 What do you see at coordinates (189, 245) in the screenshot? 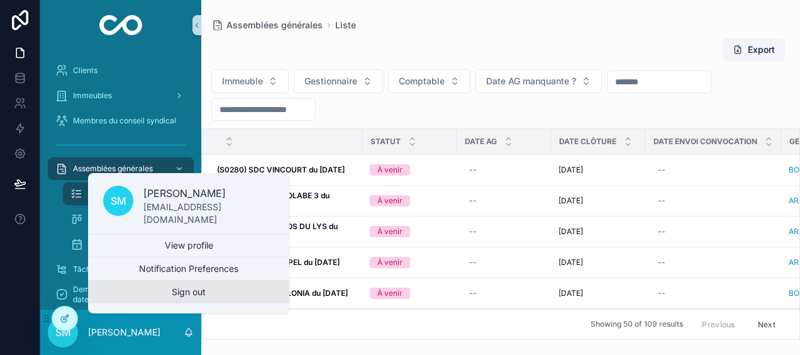
I see `a: View profile` at bounding box center [189, 245].